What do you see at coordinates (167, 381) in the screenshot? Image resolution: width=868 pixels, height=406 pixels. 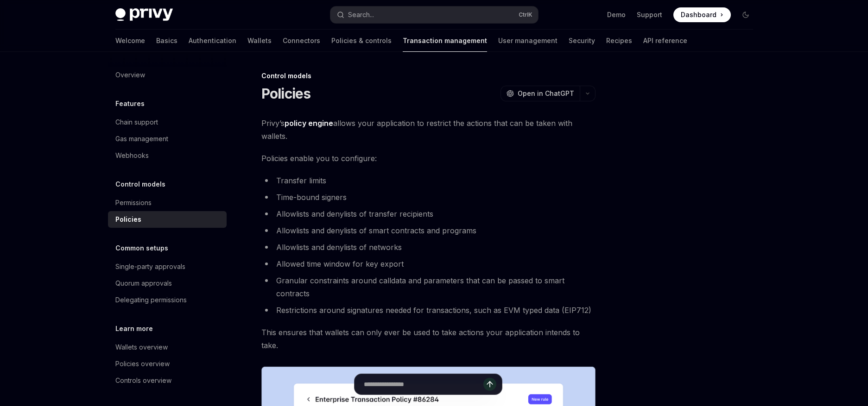 I see `a: Controls overview` at bounding box center [167, 381].